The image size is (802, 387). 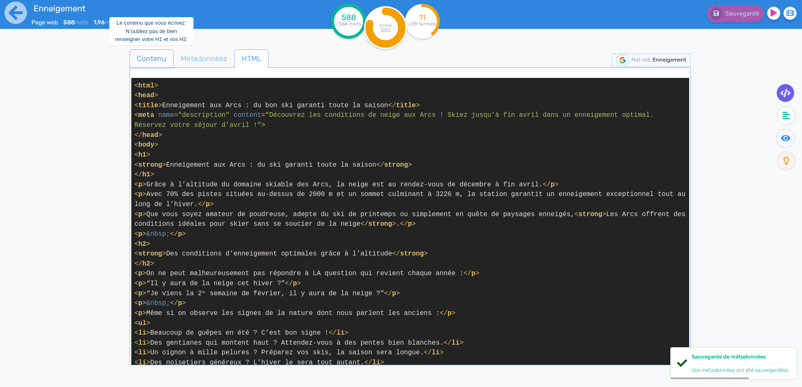 I want to click on span: html, so click(x=146, y=86).